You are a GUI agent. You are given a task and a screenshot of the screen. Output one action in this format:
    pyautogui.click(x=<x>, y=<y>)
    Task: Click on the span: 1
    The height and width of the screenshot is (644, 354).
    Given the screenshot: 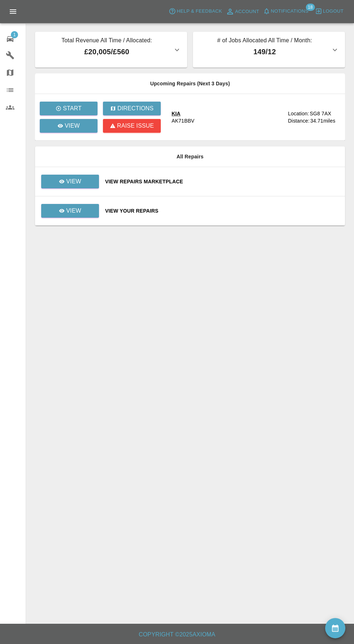 What is the action you would take?
    pyautogui.click(x=15, y=35)
    